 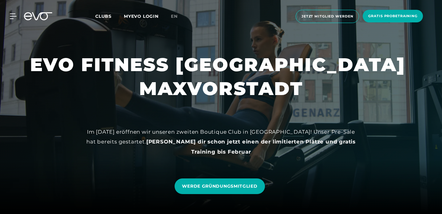 What do you see at coordinates (327, 16) in the screenshot?
I see `span: Jetzt Mitglied werden` at bounding box center [327, 16].